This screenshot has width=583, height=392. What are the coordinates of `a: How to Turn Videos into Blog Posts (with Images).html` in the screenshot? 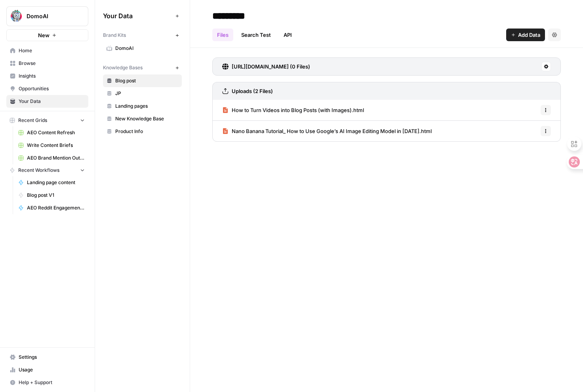 It's located at (293, 110).